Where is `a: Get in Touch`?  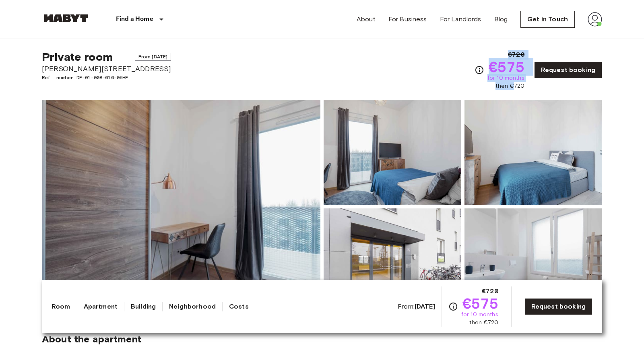
a: Get in Touch is located at coordinates (548, 19).